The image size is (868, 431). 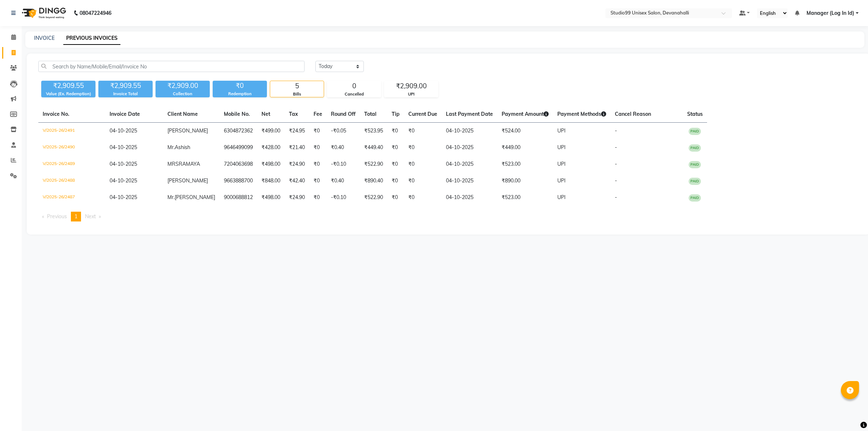 I want to click on td: V/2025-26/2491, so click(x=72, y=131).